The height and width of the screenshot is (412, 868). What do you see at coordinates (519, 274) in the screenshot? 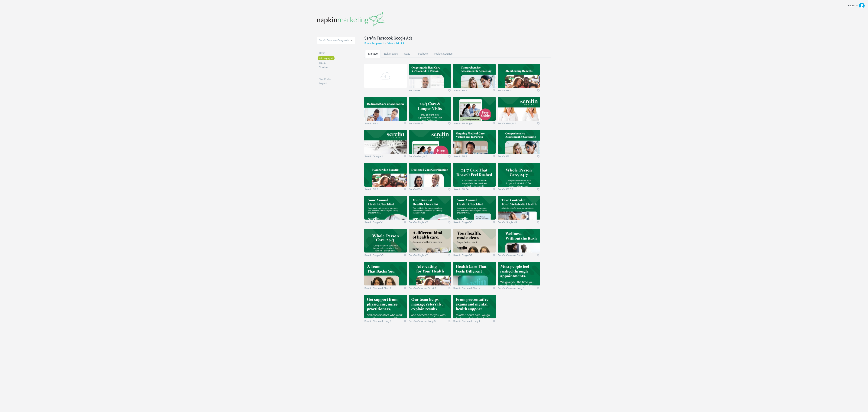
I see `img: napkinmarketing_plesa3_thumb.jpg` at bounding box center [519, 274].